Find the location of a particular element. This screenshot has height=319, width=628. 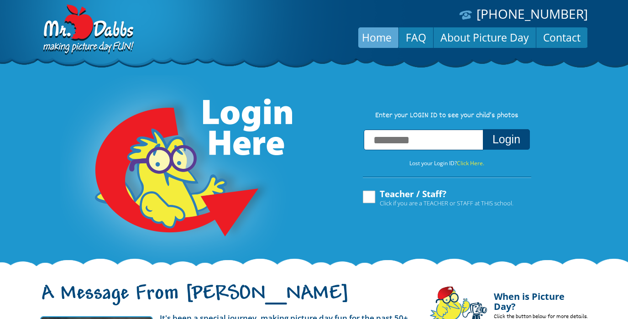

a: Contact is located at coordinates (562, 37).